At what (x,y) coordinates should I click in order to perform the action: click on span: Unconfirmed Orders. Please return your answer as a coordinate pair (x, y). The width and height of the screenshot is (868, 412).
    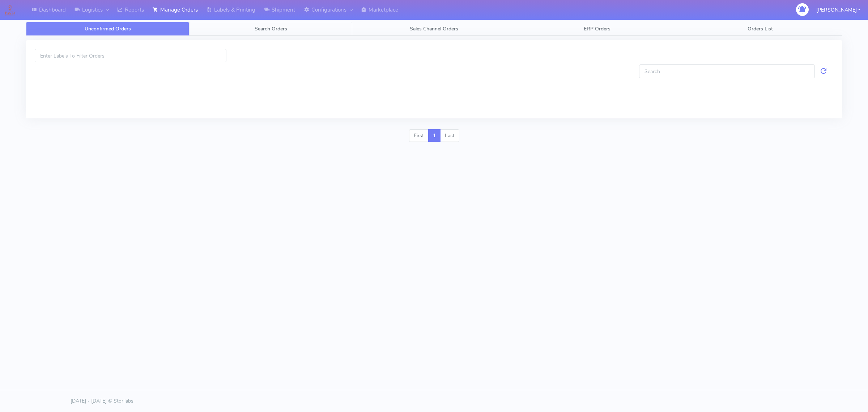
    Looking at the image, I should click on (108, 28).